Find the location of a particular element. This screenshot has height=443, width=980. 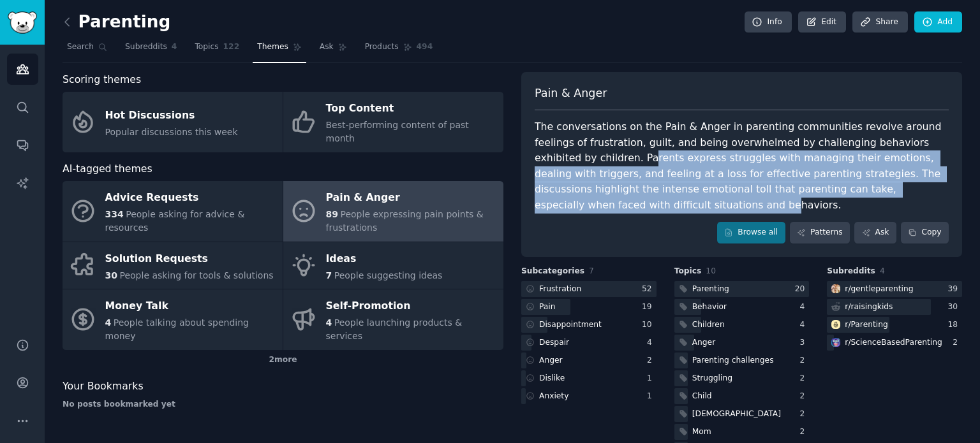

a: Despair4 is located at coordinates (589, 343).